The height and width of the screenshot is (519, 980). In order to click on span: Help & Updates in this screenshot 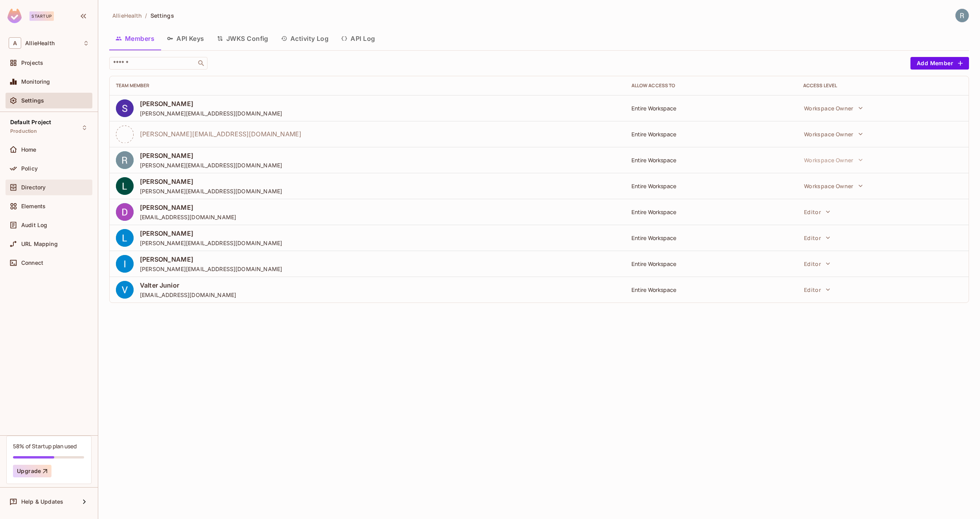, I will do `click(42, 502)`.